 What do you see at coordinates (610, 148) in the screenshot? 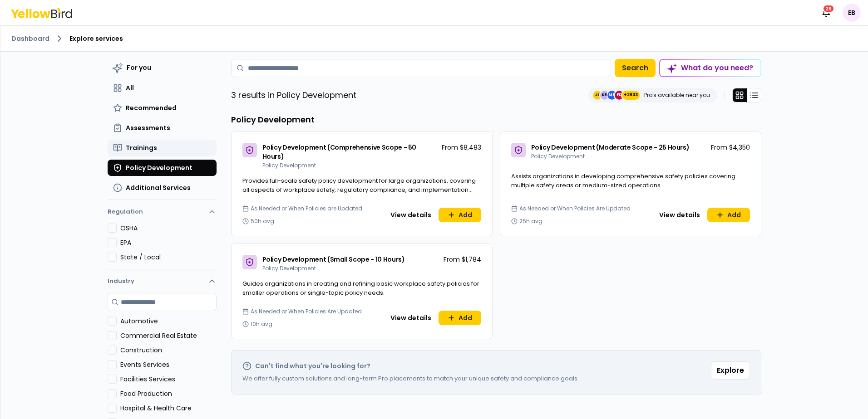
I see `span: Policy Development (Moderate Scope - 25 Hours)` at bounding box center [610, 148].